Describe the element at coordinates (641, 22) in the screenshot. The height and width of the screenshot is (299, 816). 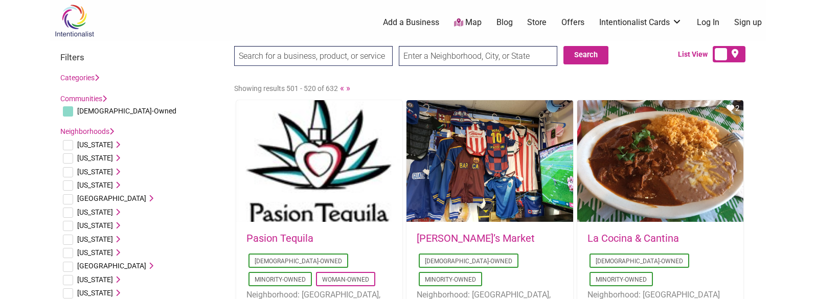
I see `a: Intentionalist Cards` at that location.